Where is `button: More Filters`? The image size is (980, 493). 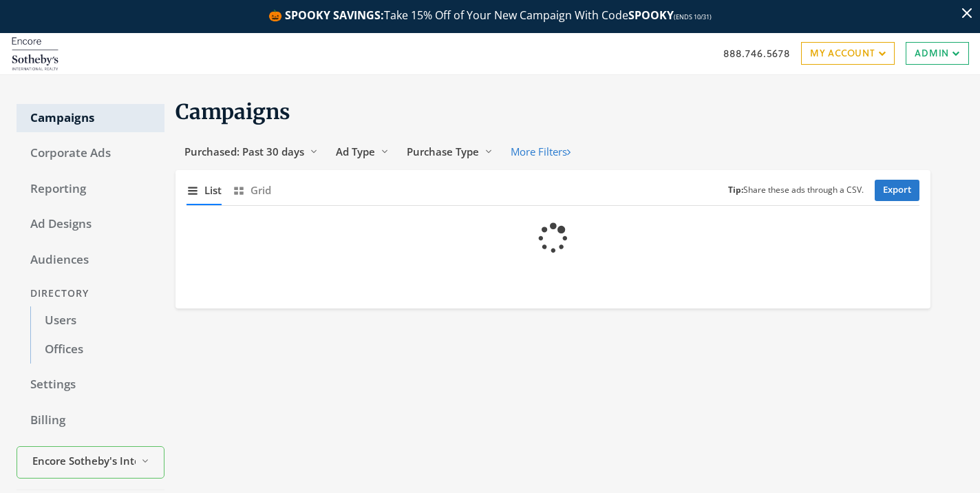
button: More Filters is located at coordinates (540, 151).